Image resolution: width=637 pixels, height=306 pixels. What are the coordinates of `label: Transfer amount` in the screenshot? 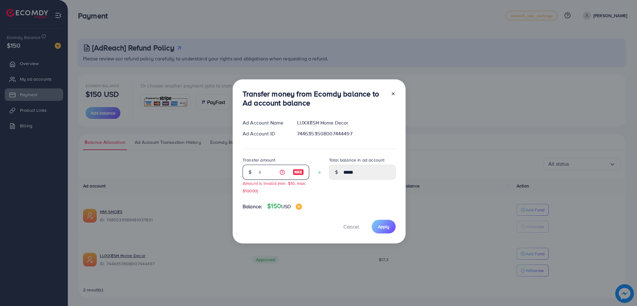 It's located at (259, 160).